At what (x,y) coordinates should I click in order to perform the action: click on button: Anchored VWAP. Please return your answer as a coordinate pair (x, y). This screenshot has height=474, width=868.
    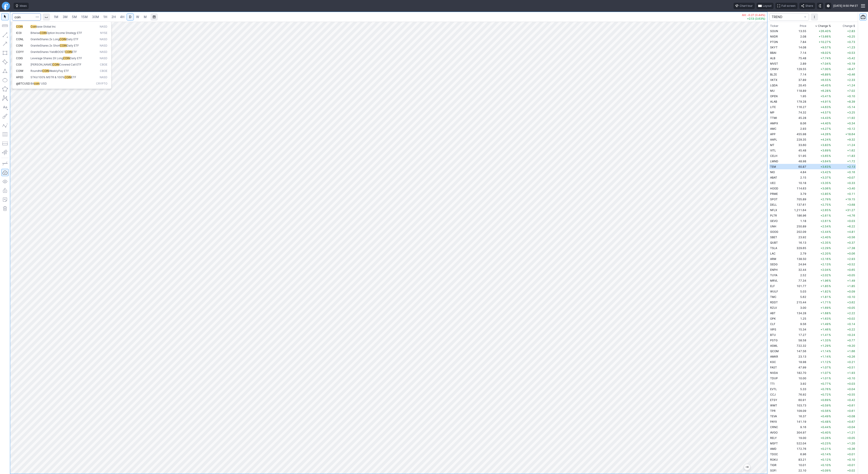
    Looking at the image, I should click on (5, 152).